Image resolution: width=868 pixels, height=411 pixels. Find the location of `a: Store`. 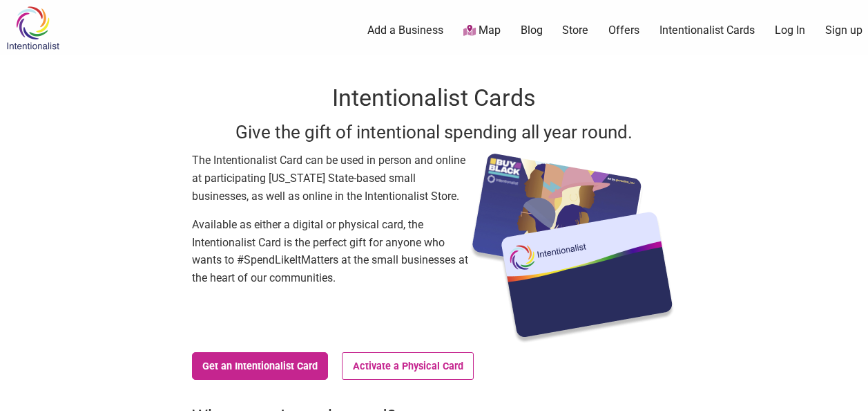

a: Store is located at coordinates (576, 31).